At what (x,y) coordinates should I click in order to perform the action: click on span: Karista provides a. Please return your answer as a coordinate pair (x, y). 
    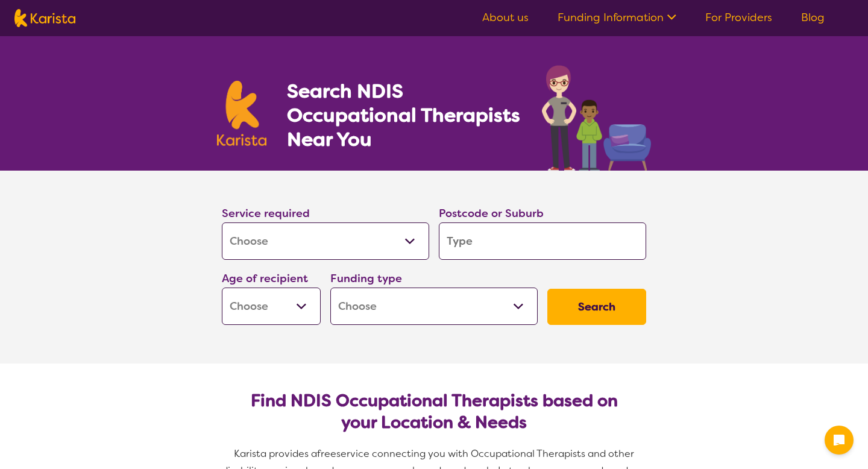
    Looking at the image, I should click on (276, 453).